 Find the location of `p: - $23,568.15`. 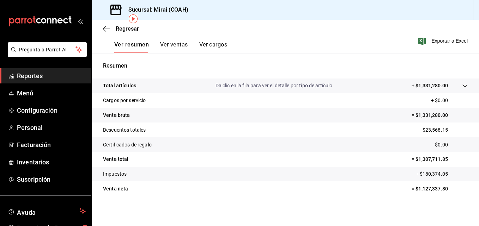

p: - $23,568.15 is located at coordinates (443, 130).